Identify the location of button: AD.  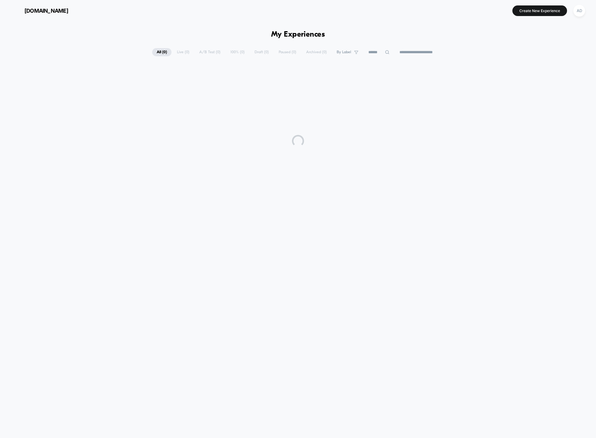
(580, 11).